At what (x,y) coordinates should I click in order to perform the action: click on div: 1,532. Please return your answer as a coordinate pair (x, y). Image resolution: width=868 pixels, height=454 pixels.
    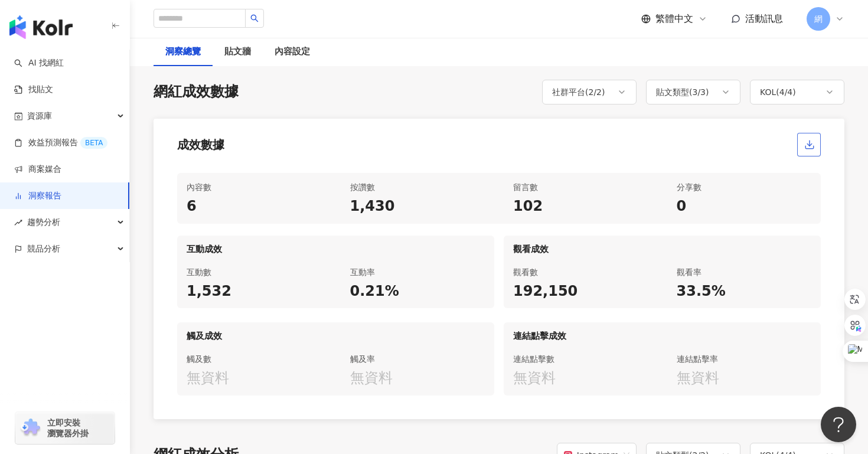
    Looking at the image, I should click on (254, 292).